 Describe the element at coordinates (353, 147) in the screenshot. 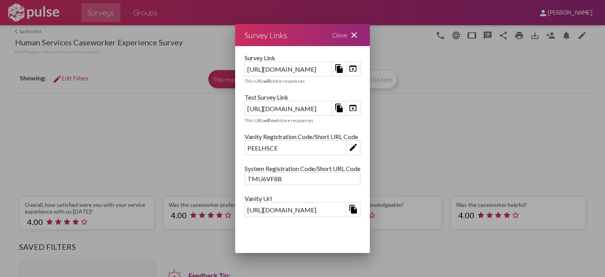

I see `mat-icon: edit` at that location.